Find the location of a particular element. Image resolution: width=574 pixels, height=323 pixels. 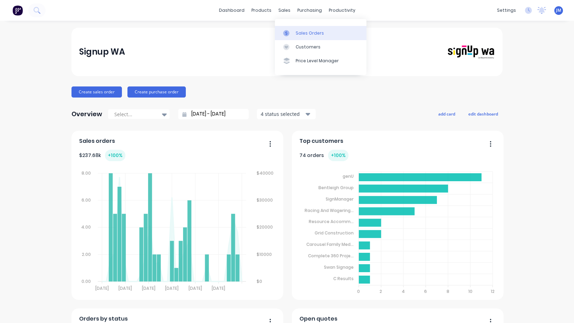

button: add card is located at coordinates (447, 114).